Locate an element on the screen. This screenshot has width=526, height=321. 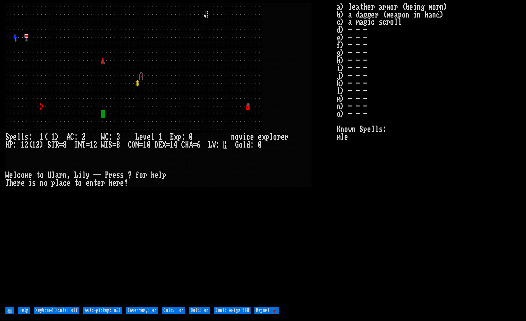
div: y is located at coordinates (88, 175).